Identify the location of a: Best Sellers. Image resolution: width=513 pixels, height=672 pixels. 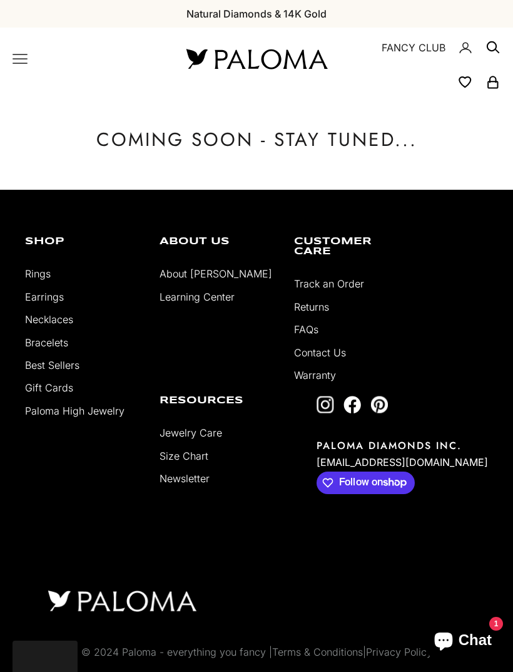
(52, 365).